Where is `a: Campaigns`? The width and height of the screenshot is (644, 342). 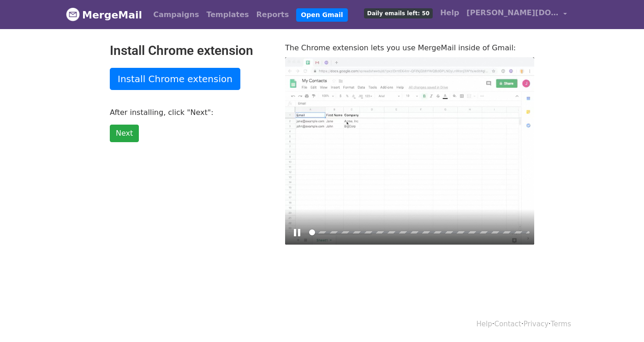 a: Campaigns is located at coordinates (176, 15).